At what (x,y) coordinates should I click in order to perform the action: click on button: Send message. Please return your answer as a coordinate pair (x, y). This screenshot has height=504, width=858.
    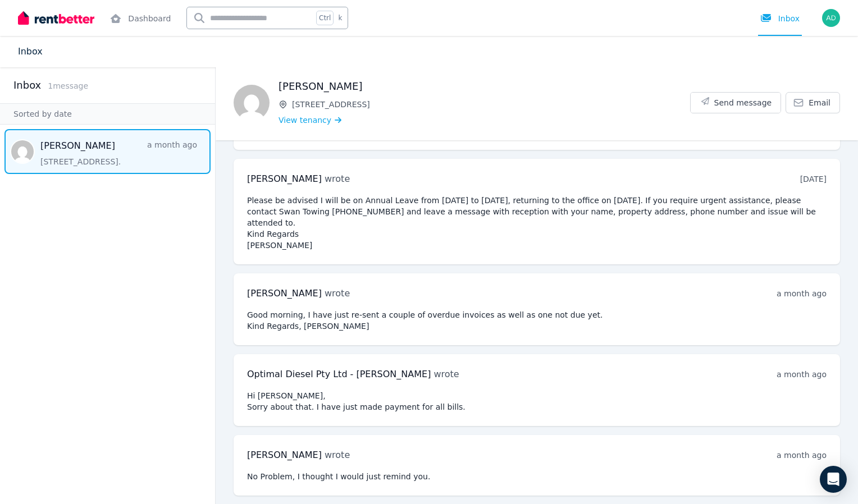
    Looking at the image, I should click on (736, 103).